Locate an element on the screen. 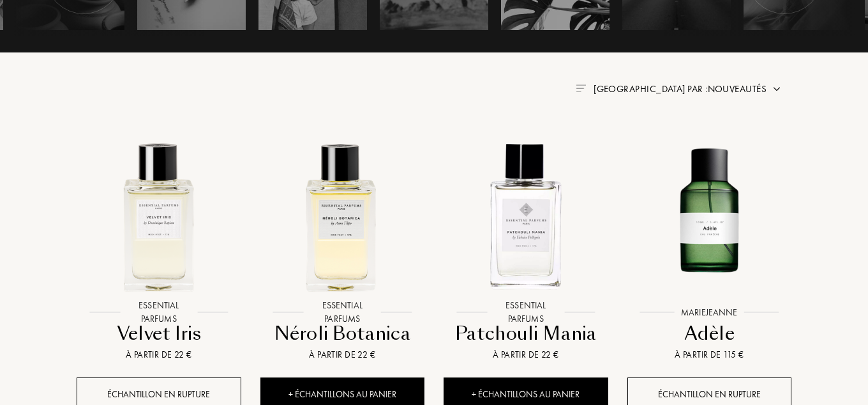  div: Patchouli Mania is located at coordinates (526, 333).